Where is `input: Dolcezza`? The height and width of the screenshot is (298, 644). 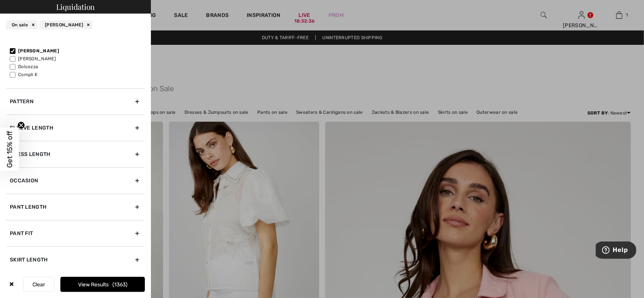
input: Dolcezza is located at coordinates (12, 67).